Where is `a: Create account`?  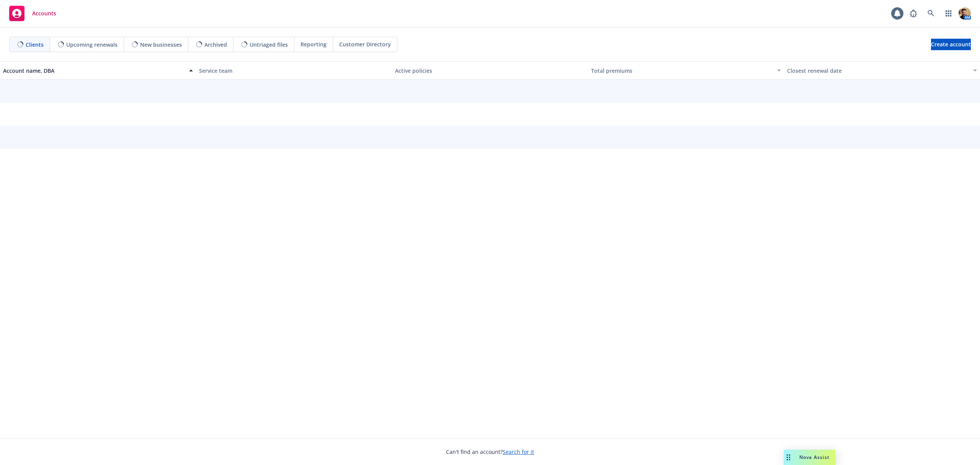 a: Create account is located at coordinates (951, 44).